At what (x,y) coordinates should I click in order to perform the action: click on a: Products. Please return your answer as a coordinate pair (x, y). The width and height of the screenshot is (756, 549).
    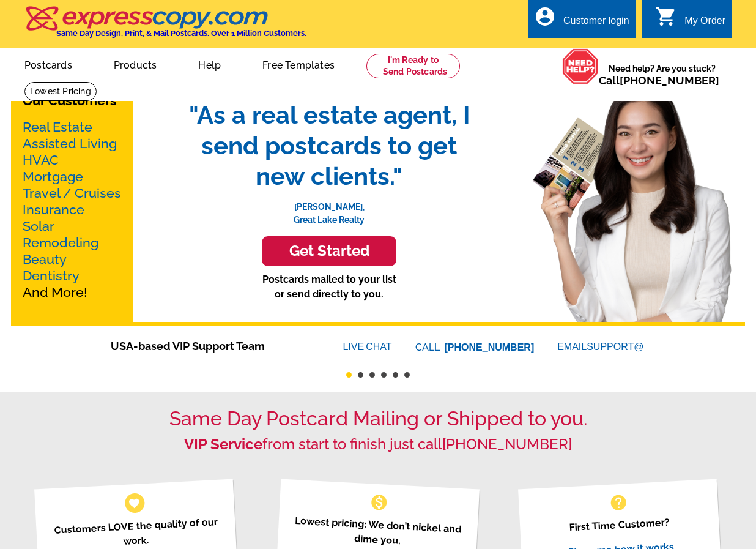
    Looking at the image, I should click on (135, 64).